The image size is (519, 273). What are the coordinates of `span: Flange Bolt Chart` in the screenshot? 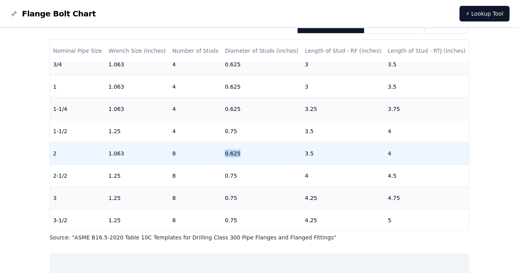 It's located at (59, 14).